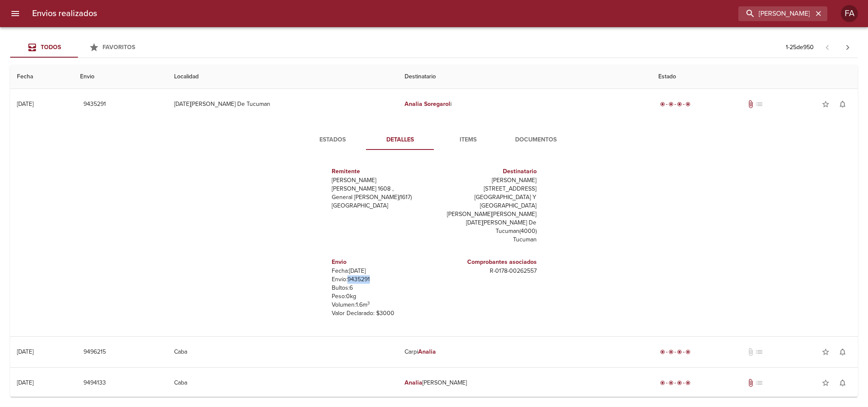 The width and height of the screenshot is (868, 407). What do you see at coordinates (525, 104) in the screenshot?
I see `td: i` at bounding box center [525, 104].